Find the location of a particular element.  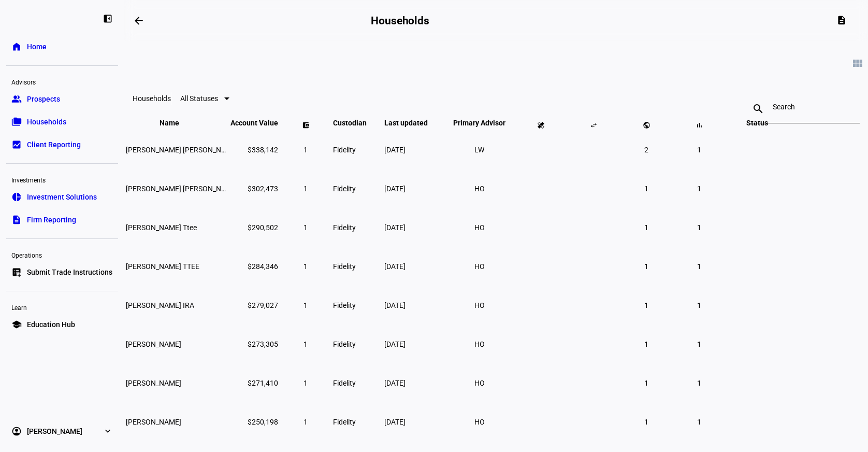

span: 2 is located at coordinates (646, 150).